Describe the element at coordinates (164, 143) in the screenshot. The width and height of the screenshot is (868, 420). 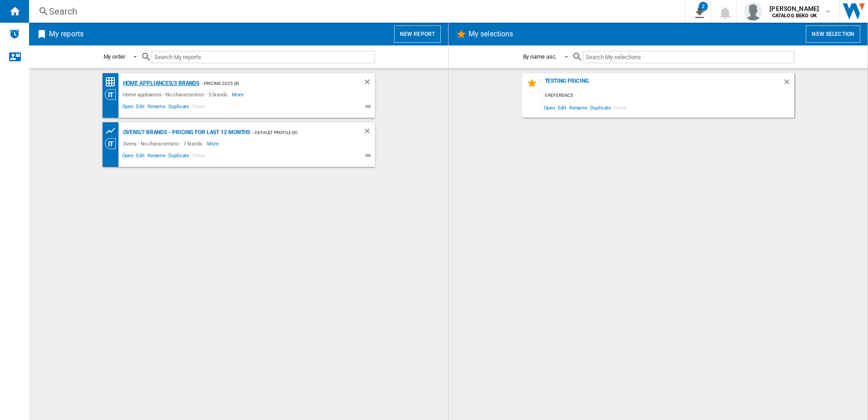
I see `div: Ovens - No characteristic - 7 brands` at that location.